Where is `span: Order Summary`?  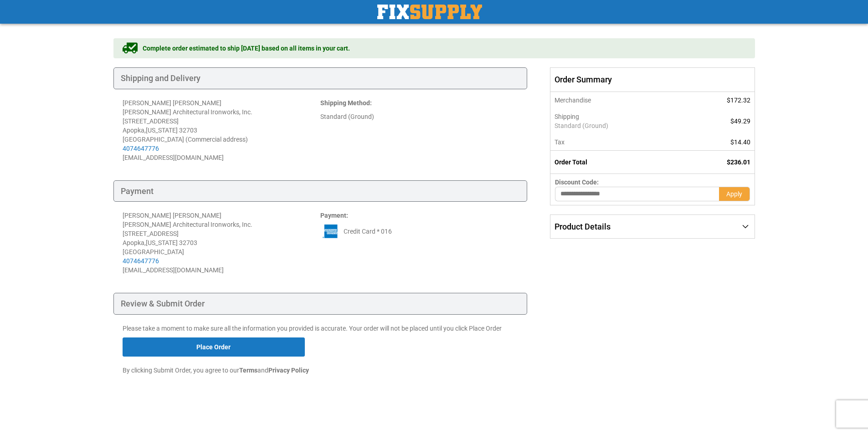
span: Order Summary is located at coordinates (652, 79).